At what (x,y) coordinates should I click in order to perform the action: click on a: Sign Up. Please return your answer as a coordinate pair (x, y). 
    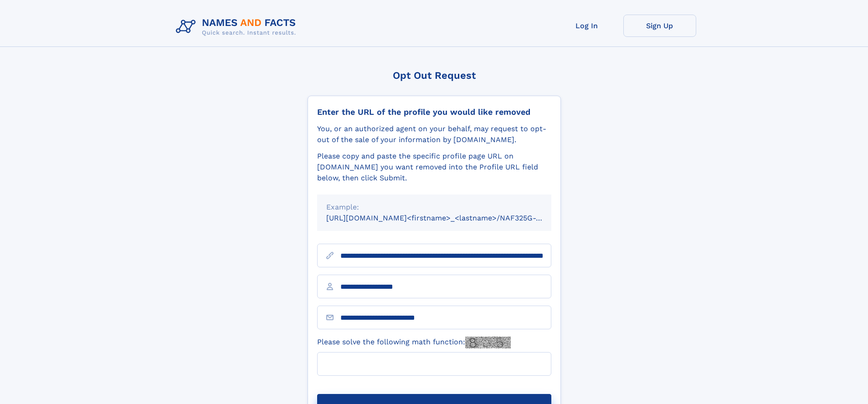
    Looking at the image, I should click on (660, 25).